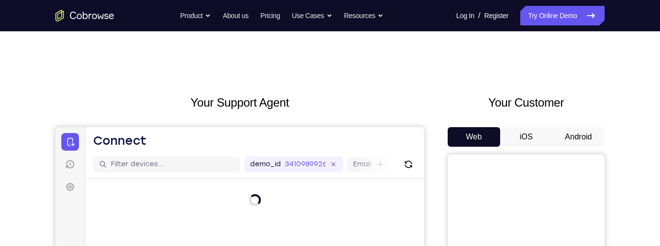 The width and height of the screenshot is (660, 246). Describe the element at coordinates (578, 137) in the screenshot. I see `button: Android` at that location.